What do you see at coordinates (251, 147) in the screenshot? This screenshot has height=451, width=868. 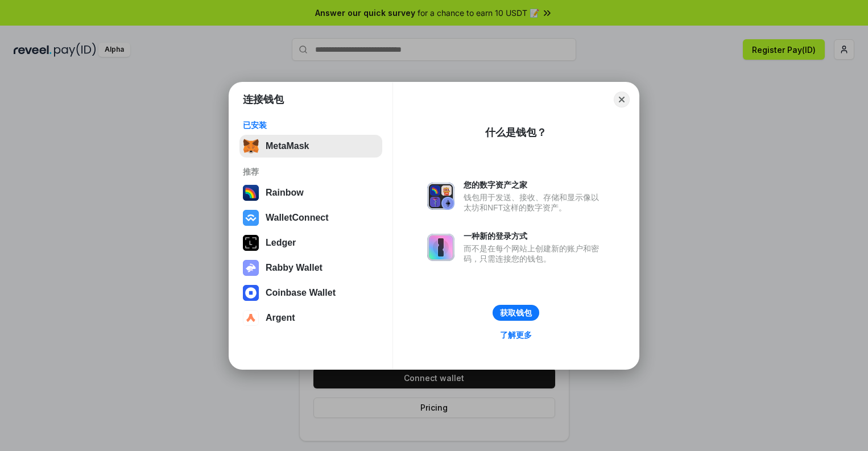 I see `img: svg+xml,%3Csvg%20fill%3D%22none%22%20height%3D%2233%22%20viewBox%3D%220%200%2035%2033%22%20width%...` at bounding box center [251, 147].